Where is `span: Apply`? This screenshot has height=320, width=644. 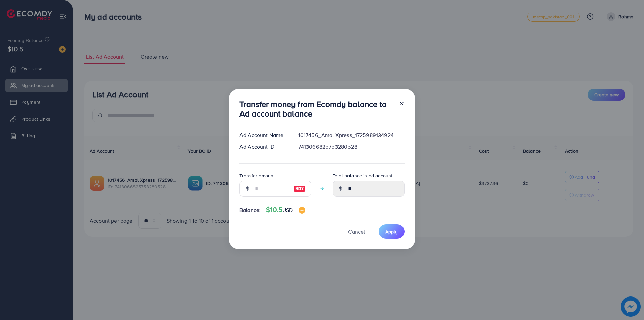
span: Apply is located at coordinates (391, 231).